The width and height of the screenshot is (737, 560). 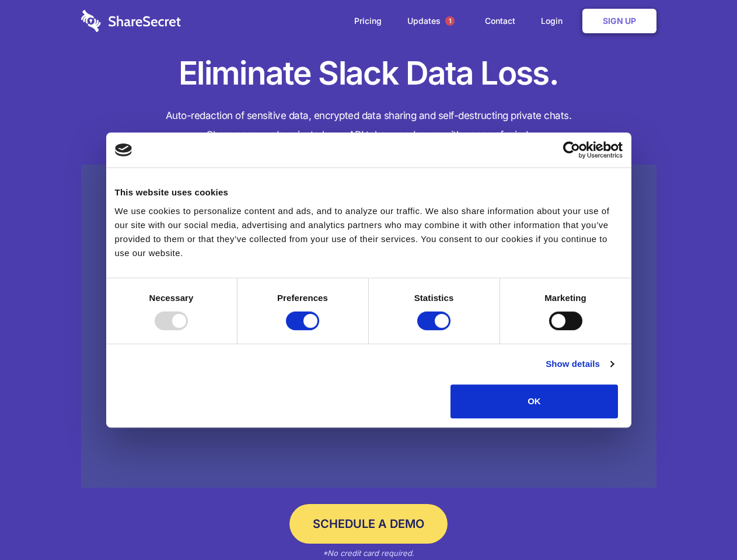 I want to click on span: 1, so click(x=450, y=21).